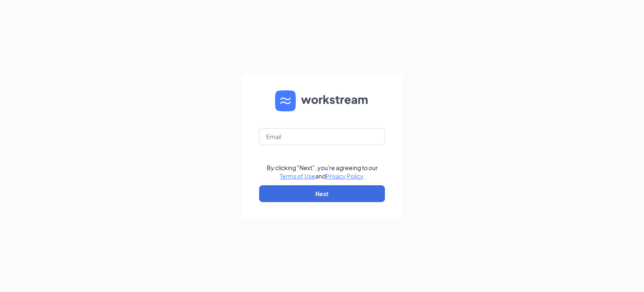 The image size is (644, 292). What do you see at coordinates (322, 194) in the screenshot?
I see `button: Next` at bounding box center [322, 194].